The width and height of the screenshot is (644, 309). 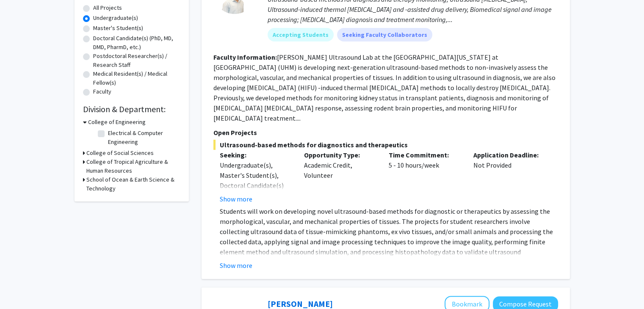 What do you see at coordinates (255, 154) in the screenshot?
I see `p: Seeking:` at bounding box center [255, 154].